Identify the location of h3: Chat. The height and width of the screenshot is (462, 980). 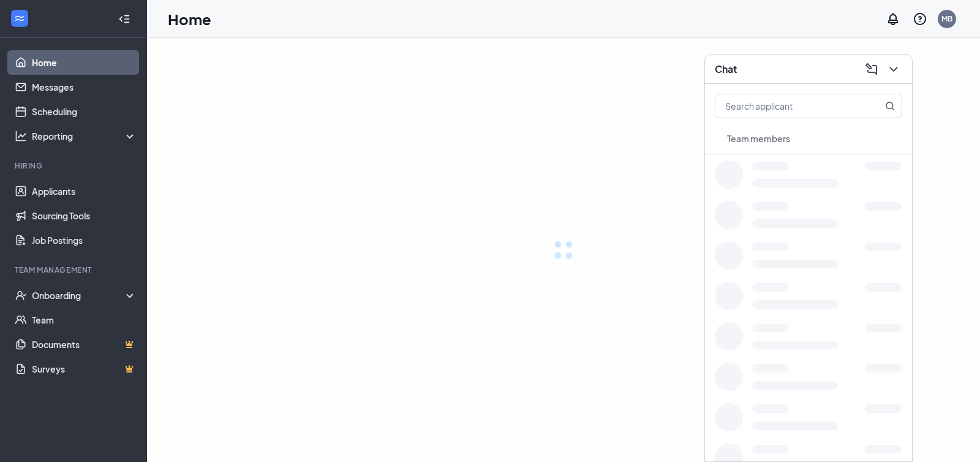
(725, 69).